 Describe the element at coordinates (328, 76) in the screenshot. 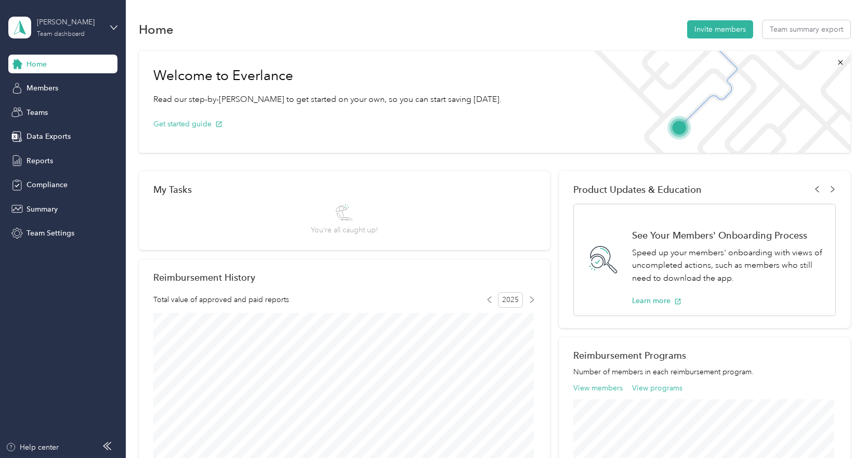

I see `h1: Welcome to Everlance` at that location.